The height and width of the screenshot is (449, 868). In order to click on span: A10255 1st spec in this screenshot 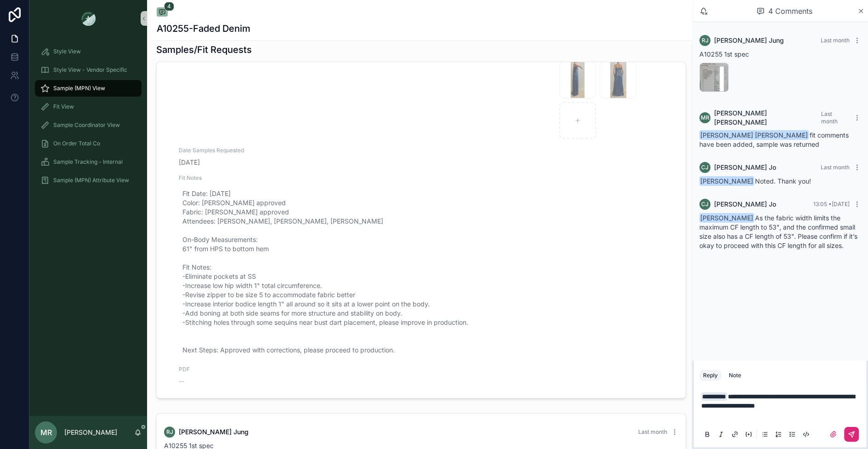, I will do `click(724, 54)`.